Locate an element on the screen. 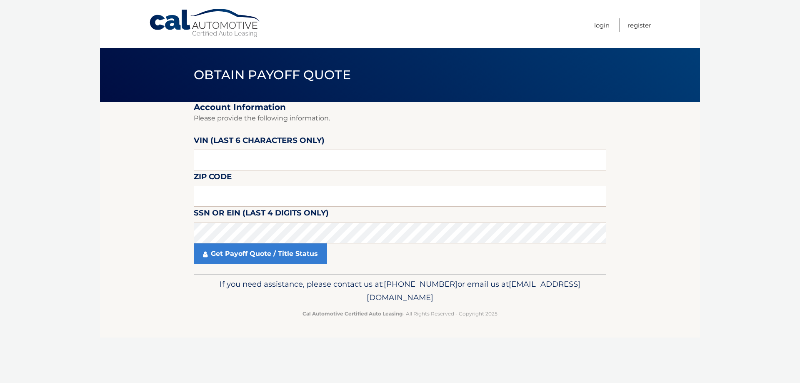 This screenshot has height=383, width=800. span: Obtain Payoff Quote is located at coordinates (272, 75).